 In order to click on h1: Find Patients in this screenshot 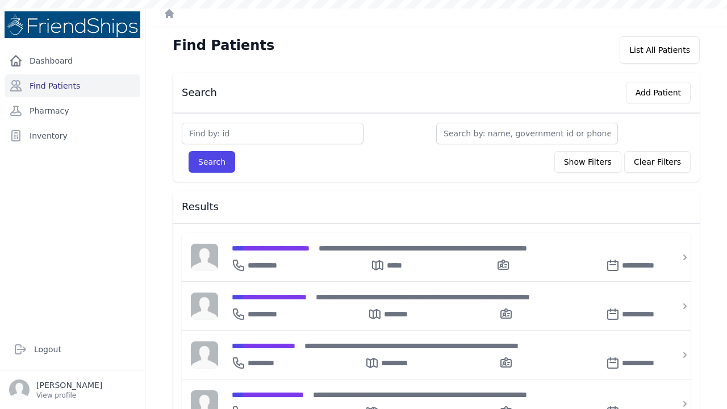, I will do `click(223, 45)`.